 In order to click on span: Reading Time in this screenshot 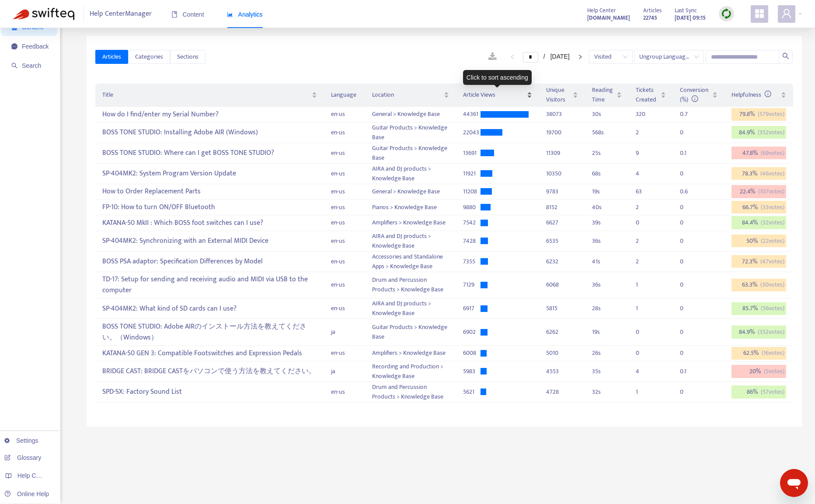, I will do `click(604, 95)`.